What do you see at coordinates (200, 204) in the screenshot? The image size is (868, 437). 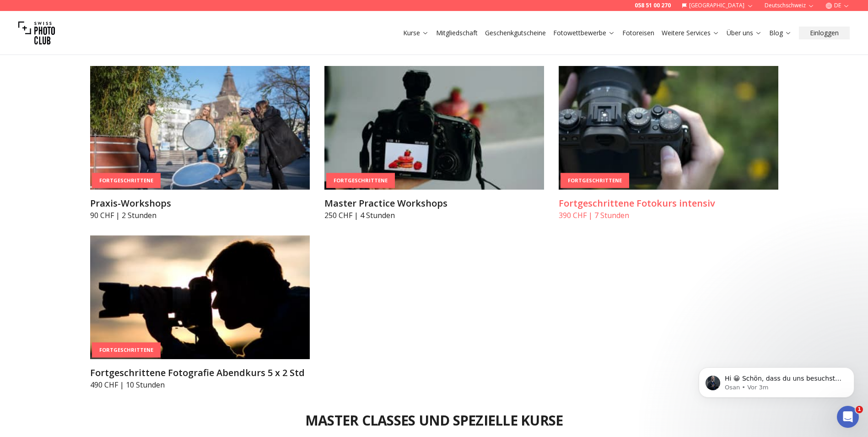 I see `h3: Praxis-Workshops` at bounding box center [200, 204].